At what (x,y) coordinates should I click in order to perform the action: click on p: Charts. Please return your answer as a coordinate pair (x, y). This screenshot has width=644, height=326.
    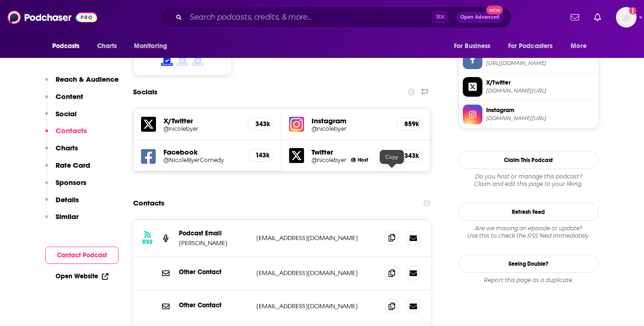
    Looking at the image, I should click on (67, 147).